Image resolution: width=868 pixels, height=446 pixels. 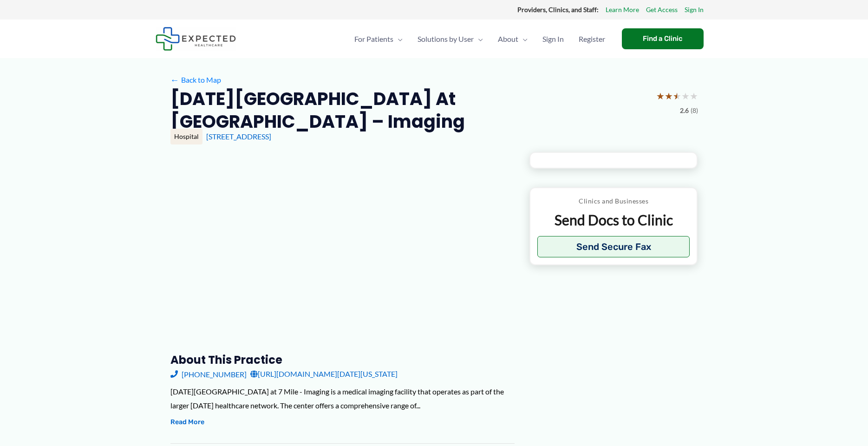 I want to click on div: Hospital, so click(x=187, y=136).